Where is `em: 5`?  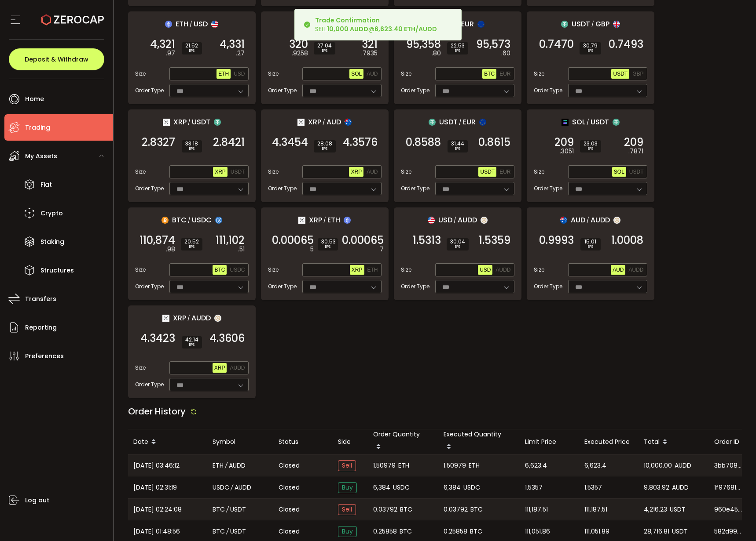
em: 5 is located at coordinates (312, 249).